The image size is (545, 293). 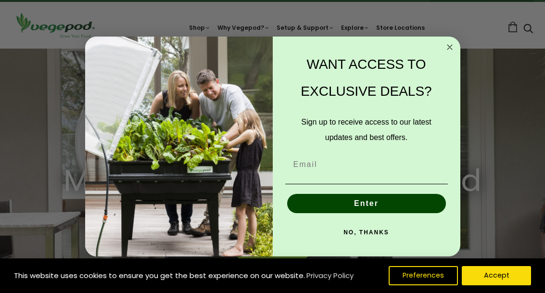 I want to click on span: WANT ACCESS TO EXCLUSIVE DEALS?, so click(x=366, y=77).